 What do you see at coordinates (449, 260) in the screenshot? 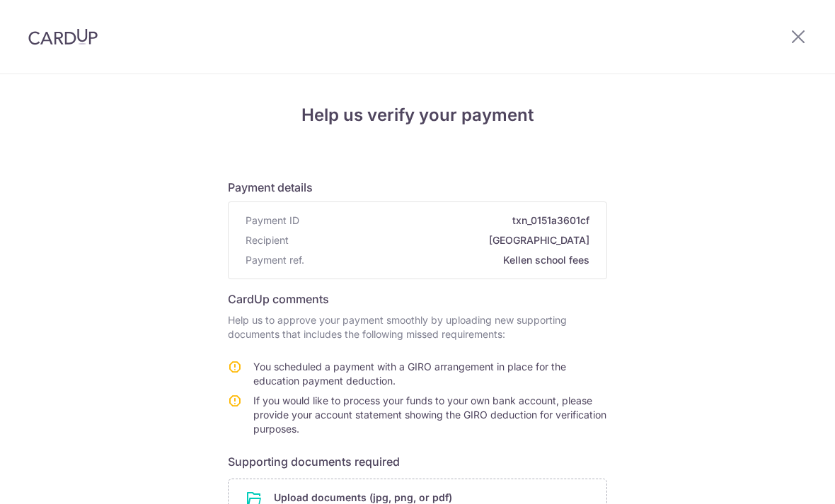
I see `span: Kellen school fees` at bounding box center [449, 260].